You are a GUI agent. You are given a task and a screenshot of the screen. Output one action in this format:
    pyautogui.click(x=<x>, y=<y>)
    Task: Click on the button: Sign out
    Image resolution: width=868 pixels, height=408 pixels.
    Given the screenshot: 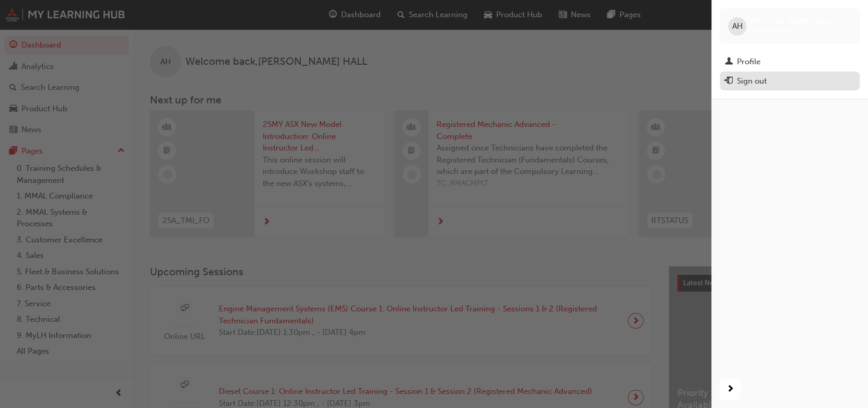 What is the action you would take?
    pyautogui.click(x=790, y=81)
    